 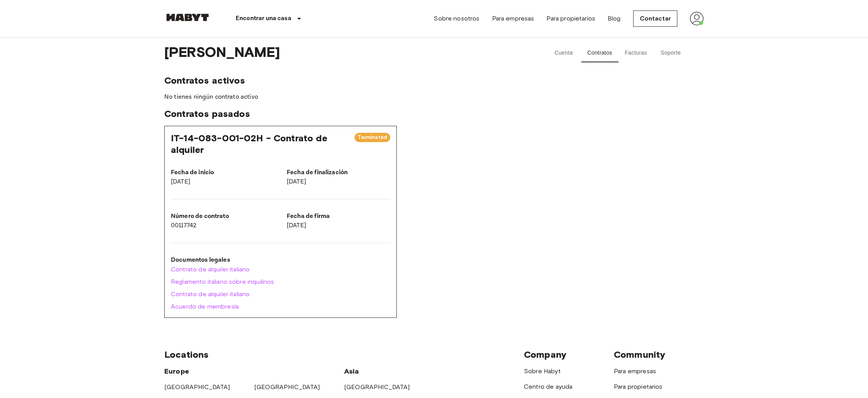 I want to click on span: Terminated, so click(x=373, y=137).